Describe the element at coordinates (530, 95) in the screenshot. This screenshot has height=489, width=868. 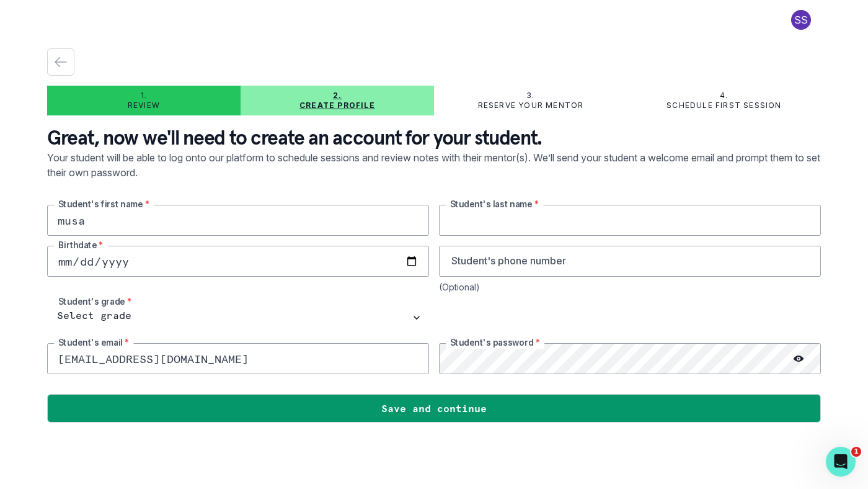
I see `p: 3.` at that location.